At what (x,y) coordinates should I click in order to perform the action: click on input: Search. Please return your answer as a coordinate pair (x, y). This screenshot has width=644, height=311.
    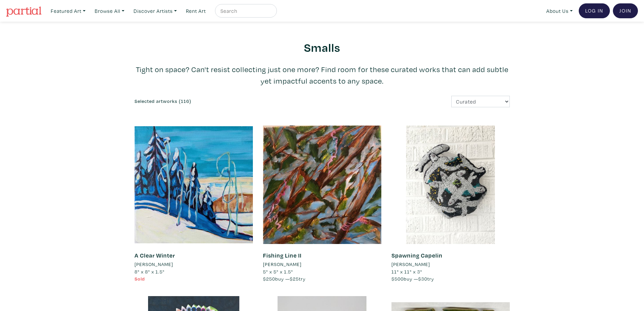
    Looking at the image, I should click on (245, 11).